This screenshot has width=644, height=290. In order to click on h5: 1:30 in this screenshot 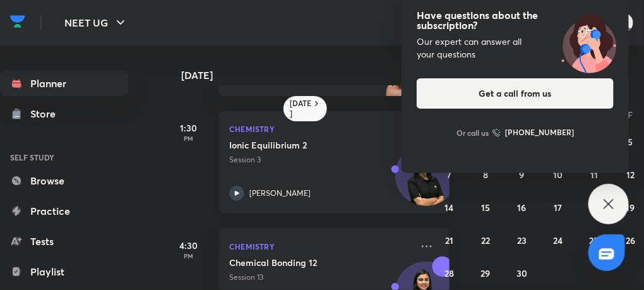, I will do `click(189, 128)`.